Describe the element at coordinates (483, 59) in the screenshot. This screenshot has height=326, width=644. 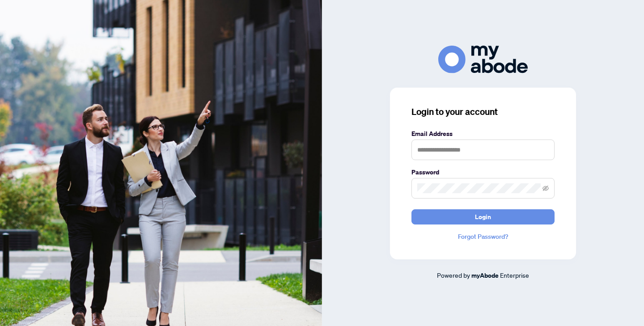
I see `img: ma-logo` at that location.